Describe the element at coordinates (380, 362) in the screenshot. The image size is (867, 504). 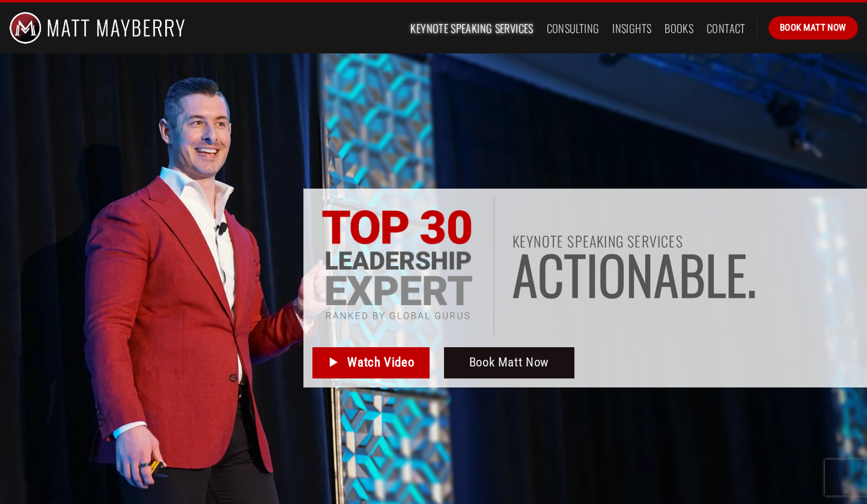
I see `span: Watch Video` at that location.